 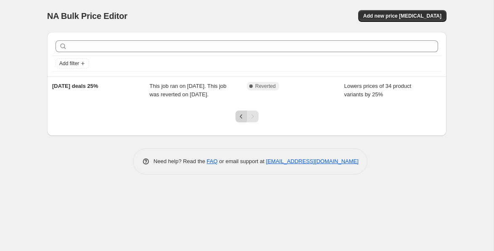 I want to click on span: or email support at, so click(x=242, y=161).